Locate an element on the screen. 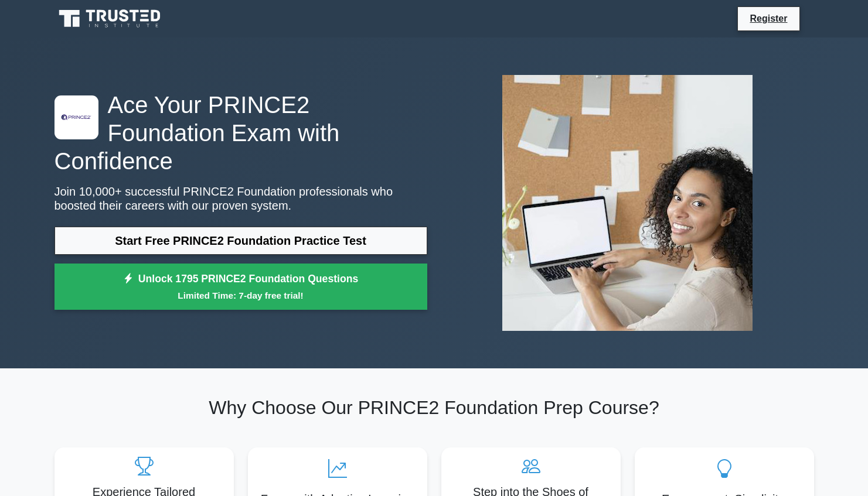 The image size is (868, 496). a: Unlock 1795 PRINCE2 Foundation QuestionsLimited Time: 7-day free trial! is located at coordinates (241, 287).